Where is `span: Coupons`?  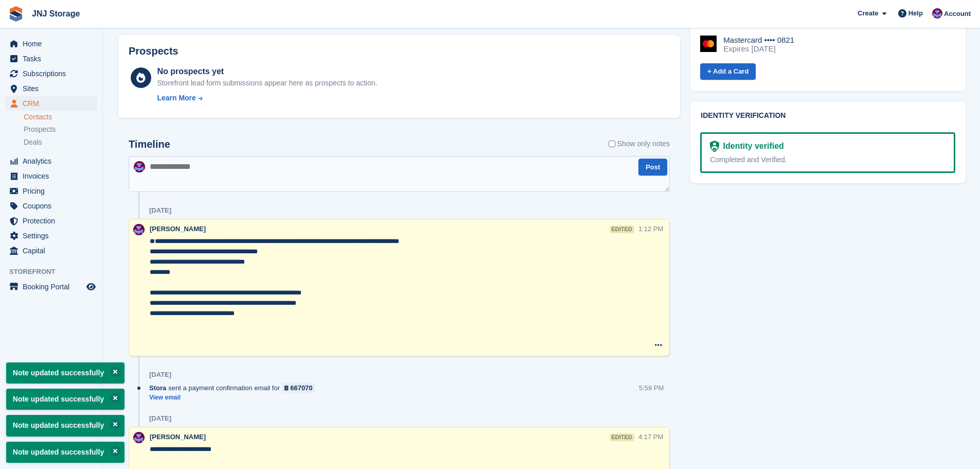
span: Coupons is located at coordinates (54, 206).